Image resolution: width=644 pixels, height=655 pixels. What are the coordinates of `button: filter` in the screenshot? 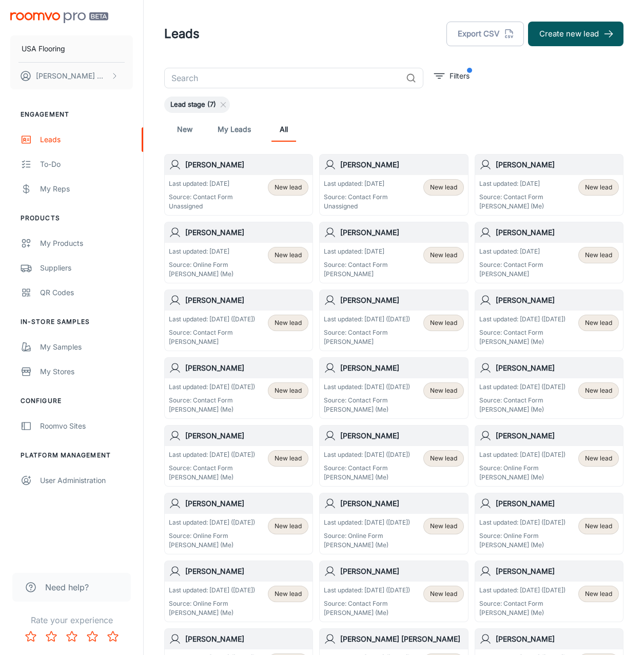 It's located at (452, 76).